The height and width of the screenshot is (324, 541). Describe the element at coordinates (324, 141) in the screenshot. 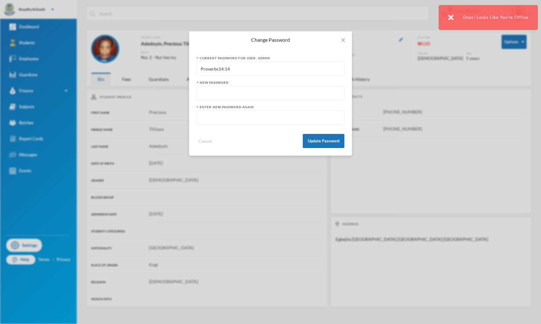

I see `button: Update Password` at that location.